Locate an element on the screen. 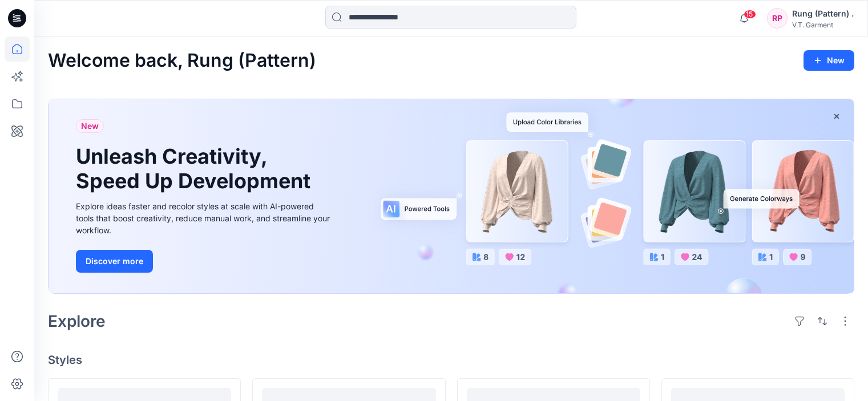 Image resolution: width=868 pixels, height=401 pixels. span: 15 is located at coordinates (750, 14).